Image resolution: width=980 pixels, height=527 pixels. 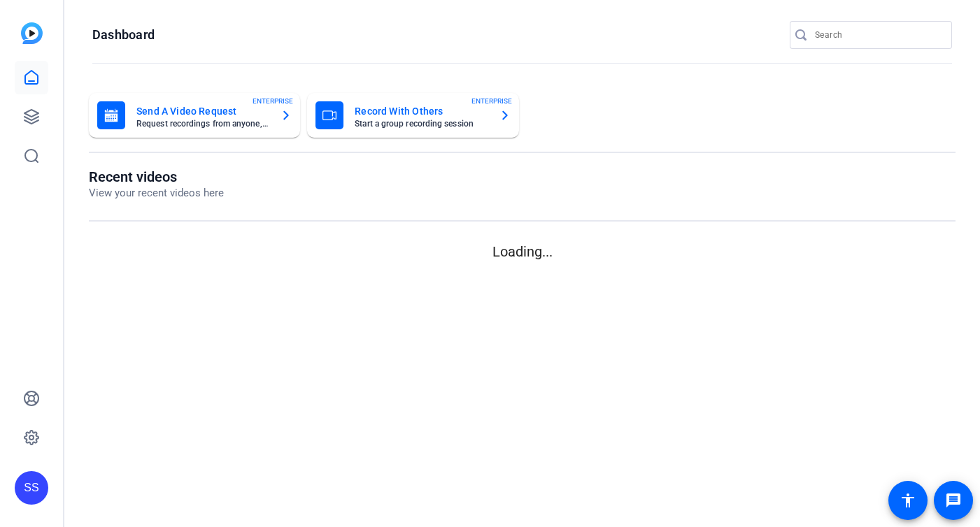 I want to click on mat-card-title: Send A Video Request, so click(x=203, y=111).